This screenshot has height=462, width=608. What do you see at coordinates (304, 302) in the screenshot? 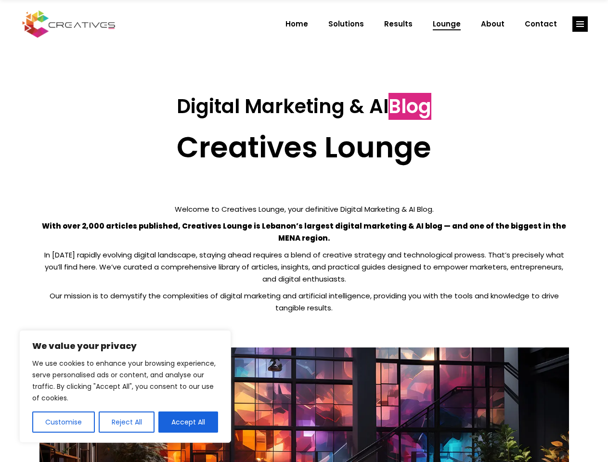
I see `p: Our mission is to demystify the complexities of digital marketing and artificial intelligence, pr...` at bounding box center [304, 302].